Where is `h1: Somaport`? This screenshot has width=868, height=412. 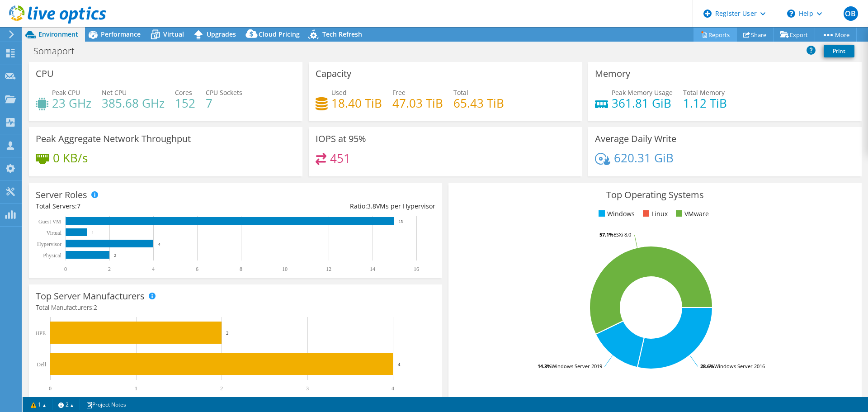
h1: Somaport is located at coordinates (58, 51).